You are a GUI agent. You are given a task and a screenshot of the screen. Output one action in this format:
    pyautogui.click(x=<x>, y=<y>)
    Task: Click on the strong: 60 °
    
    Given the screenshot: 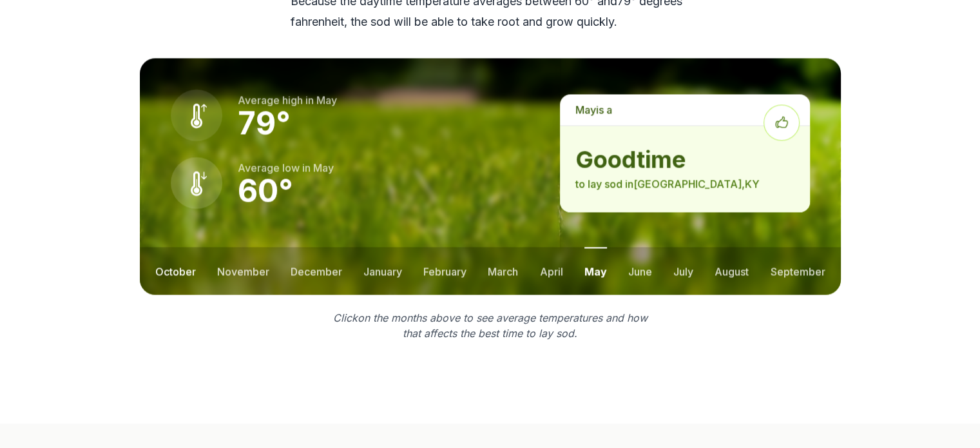 What is the action you would take?
    pyautogui.click(x=266, y=190)
    